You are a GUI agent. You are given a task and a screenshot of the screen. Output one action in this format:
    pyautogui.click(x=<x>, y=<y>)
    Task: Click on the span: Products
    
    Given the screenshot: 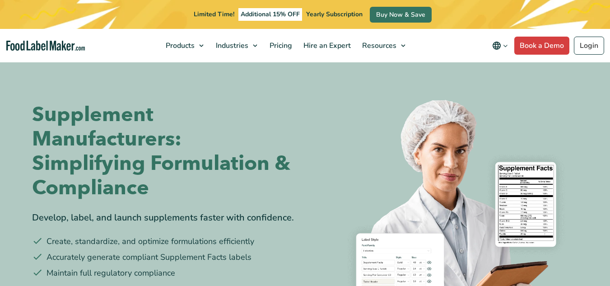 What is the action you would take?
    pyautogui.click(x=179, y=46)
    